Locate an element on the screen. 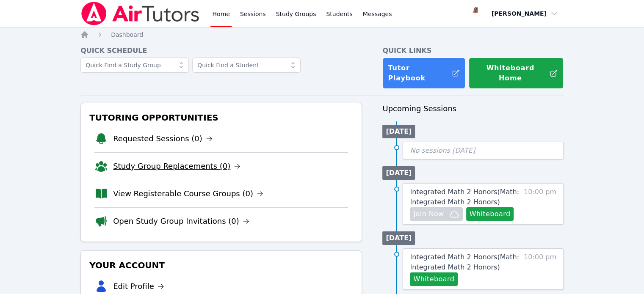 The height and width of the screenshot is (294, 644). a: Dashboard is located at coordinates (127, 35).